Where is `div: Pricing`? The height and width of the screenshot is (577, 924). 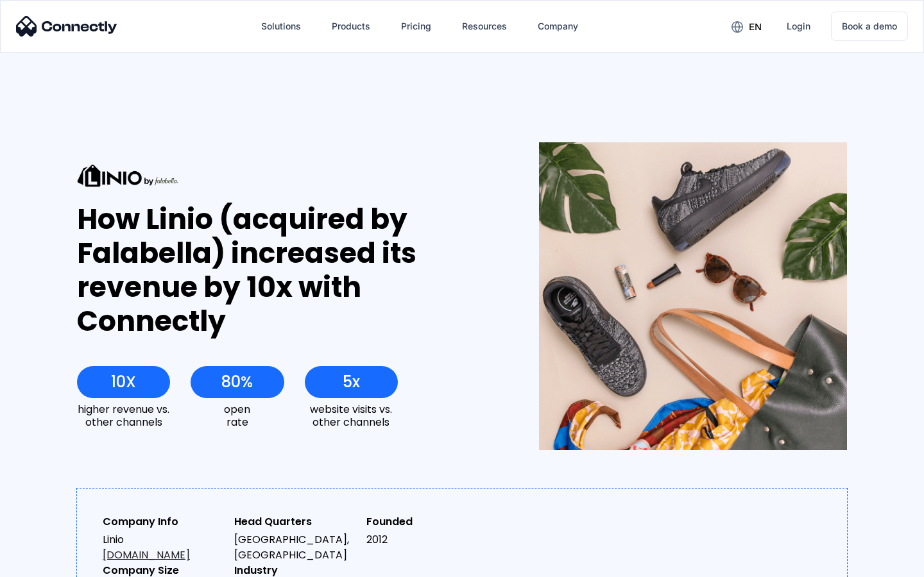 div: Pricing is located at coordinates (416, 26).